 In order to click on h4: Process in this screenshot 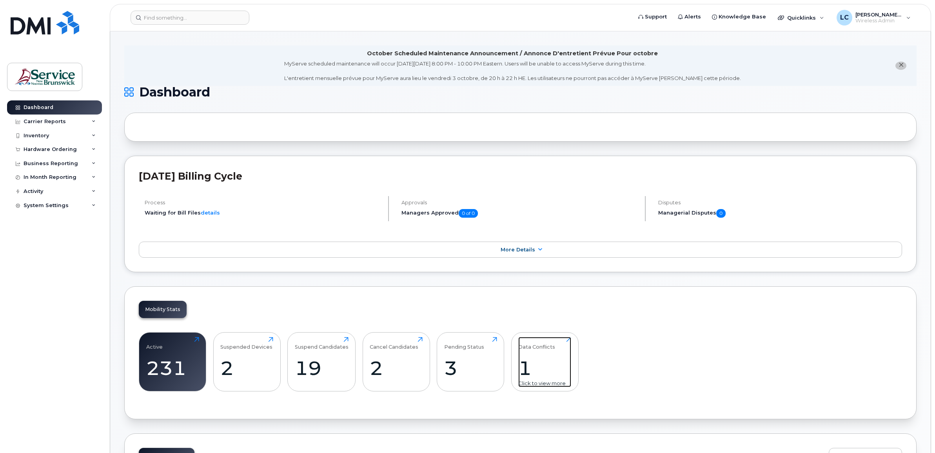, I will do `click(263, 202)`.